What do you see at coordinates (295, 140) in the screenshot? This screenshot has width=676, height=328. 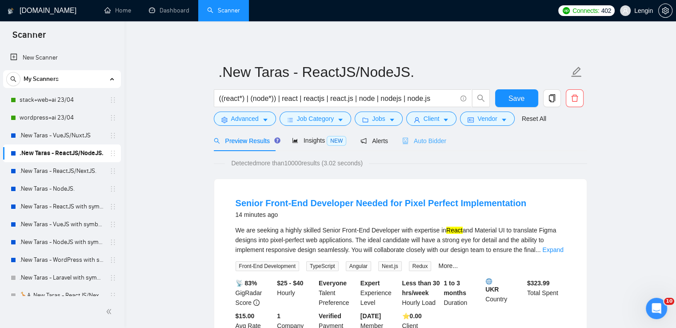 I see `span: area-chart` at bounding box center [295, 140].